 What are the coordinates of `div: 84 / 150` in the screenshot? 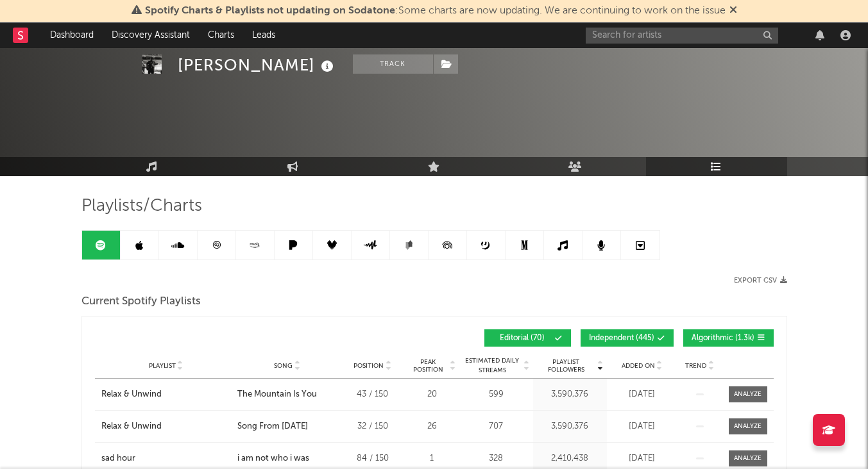 It's located at (373, 459).